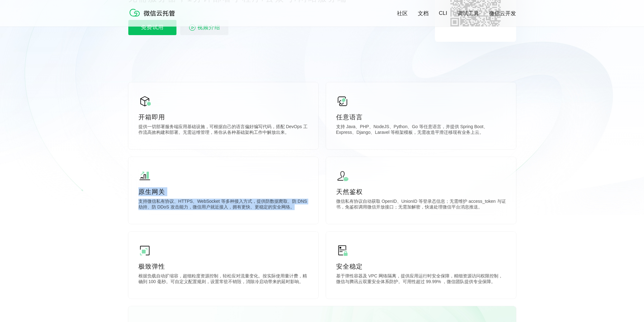 The width and height of the screenshot is (644, 322). I want to click on p: 安全稳定, so click(421, 267).